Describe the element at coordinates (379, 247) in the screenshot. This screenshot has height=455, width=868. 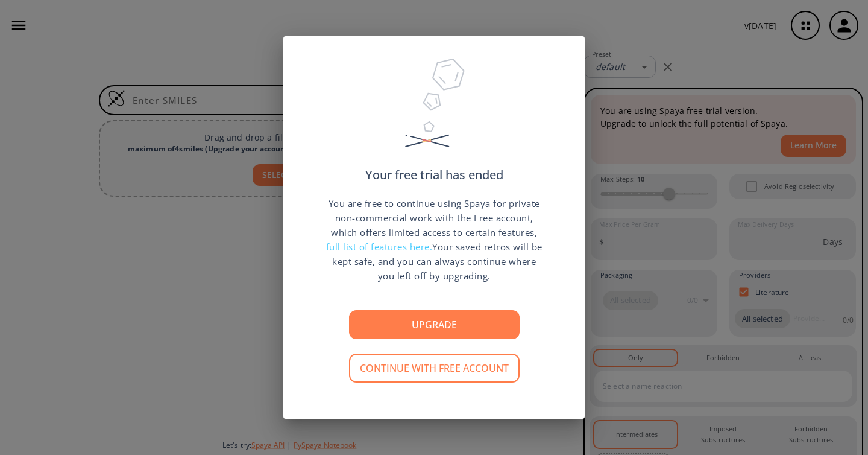
I see `span: full list of features here.` at that location.